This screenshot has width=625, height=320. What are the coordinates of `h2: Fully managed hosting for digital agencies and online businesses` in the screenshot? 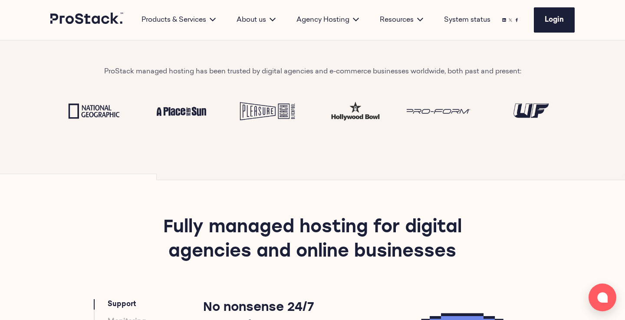 It's located at (312, 257).